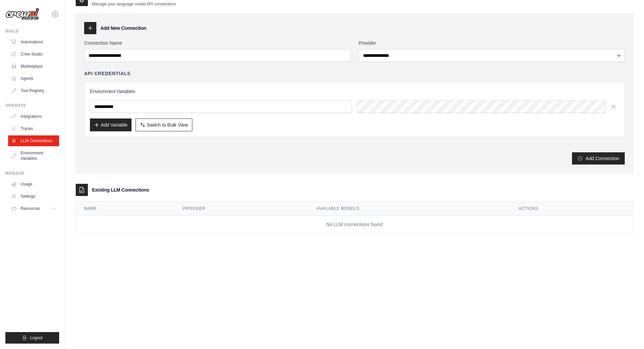 Image resolution: width=644 pixels, height=349 pixels. I want to click on img: Logo, so click(22, 14).